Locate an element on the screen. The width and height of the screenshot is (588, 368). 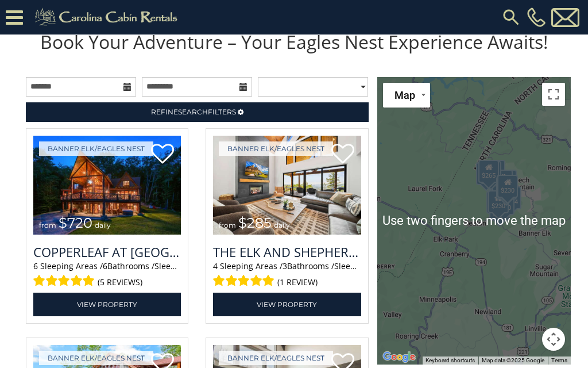
span: $720 is located at coordinates (75, 223).